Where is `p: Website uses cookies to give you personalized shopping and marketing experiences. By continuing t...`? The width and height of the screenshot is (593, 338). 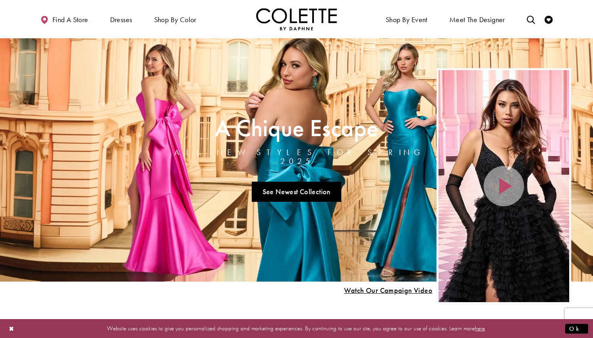
p: Website uses cookies to give you personalized shopping and marketing experiences. By continuing t... is located at coordinates (296, 329).